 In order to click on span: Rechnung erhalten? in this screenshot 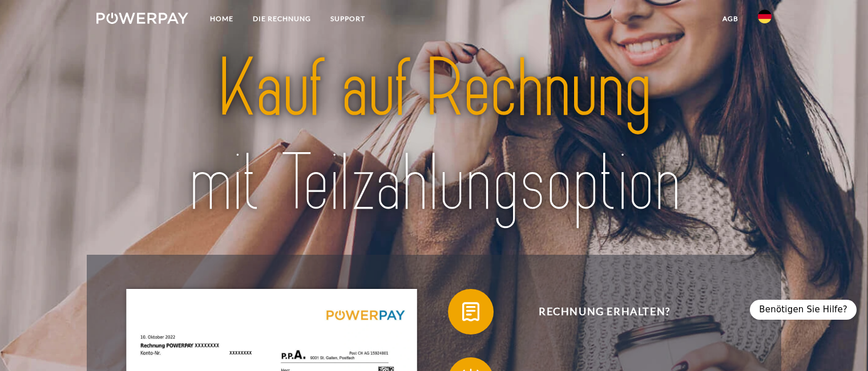, I will do `click(604, 312)`.